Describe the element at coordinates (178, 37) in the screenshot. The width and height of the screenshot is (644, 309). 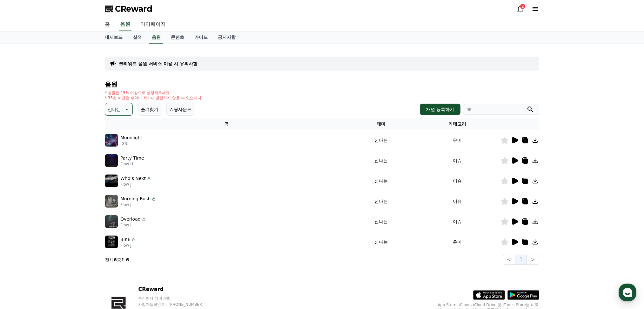
I see `a: 콘텐츠` at that location.